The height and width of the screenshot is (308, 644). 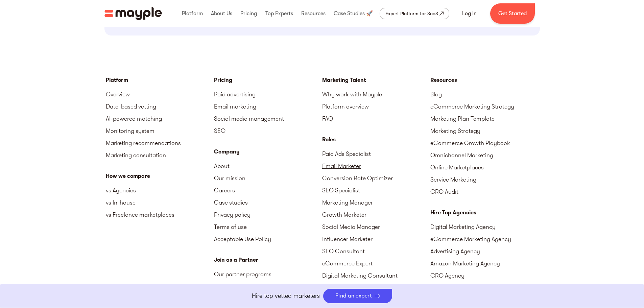 What do you see at coordinates (376, 166) in the screenshot?
I see `a: Email Marketer` at bounding box center [376, 166].